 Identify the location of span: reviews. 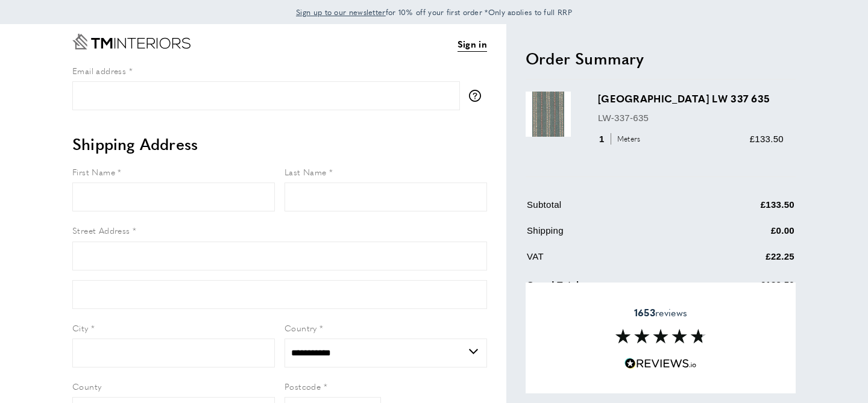
(660, 313).